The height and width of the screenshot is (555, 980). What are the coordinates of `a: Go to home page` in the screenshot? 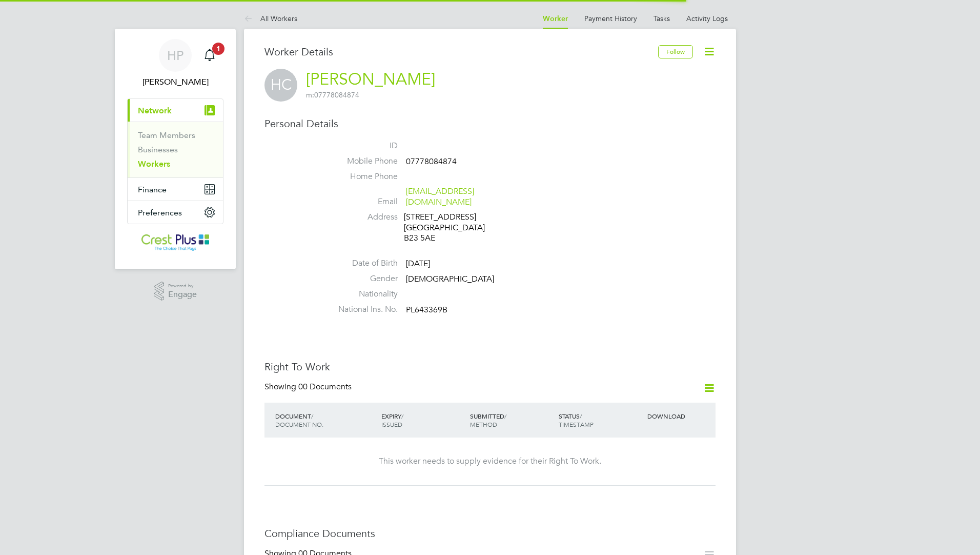 It's located at (176, 242).